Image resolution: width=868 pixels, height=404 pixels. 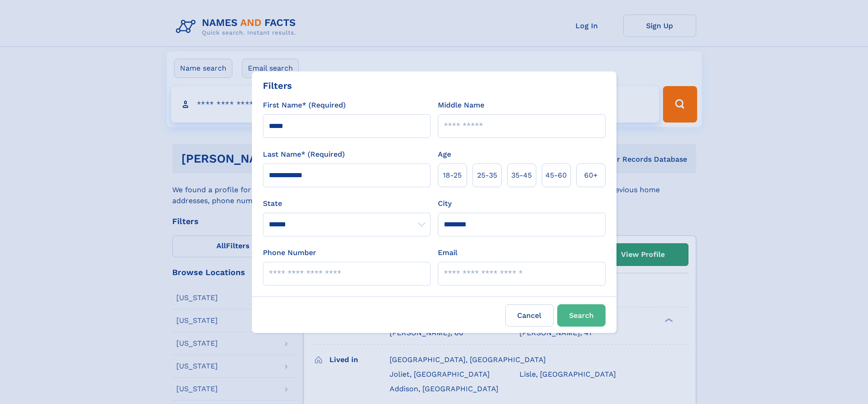 I want to click on label: Cancel, so click(x=529, y=315).